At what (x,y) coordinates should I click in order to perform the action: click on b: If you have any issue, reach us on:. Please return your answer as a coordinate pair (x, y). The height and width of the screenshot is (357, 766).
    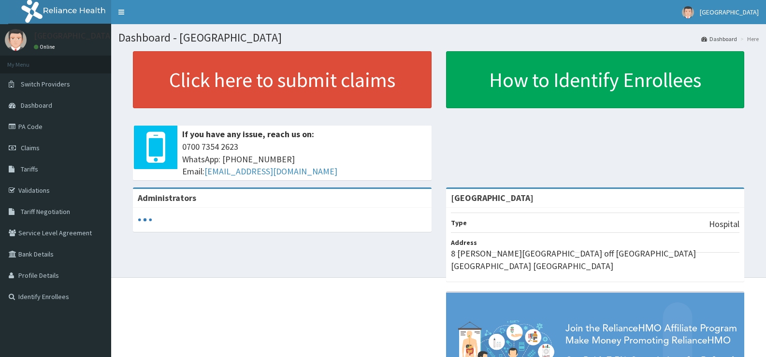
    Looking at the image, I should click on (248, 134).